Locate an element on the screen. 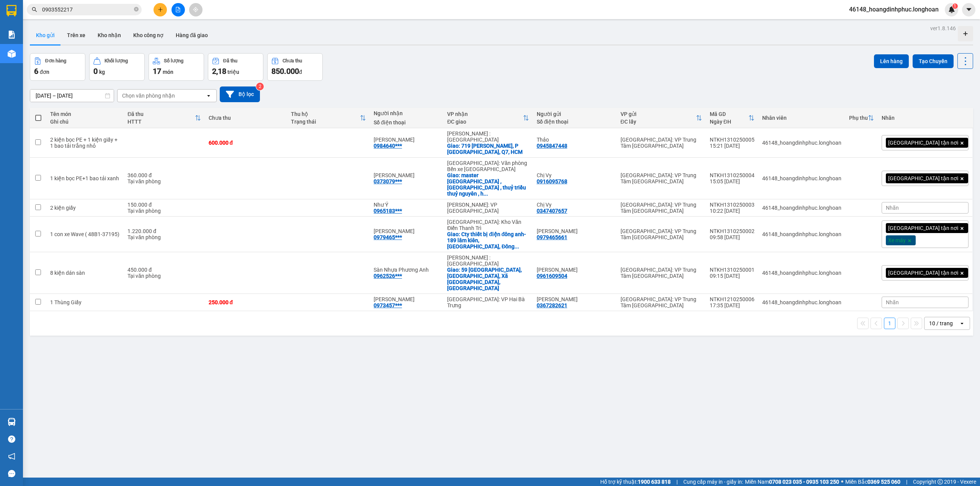 This screenshot has height=486, width=980. button: 1 is located at coordinates (889, 323).